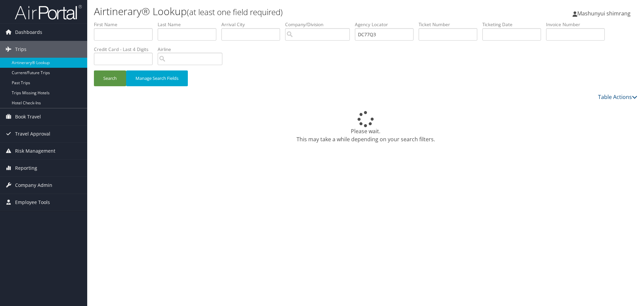  What do you see at coordinates (235, 11) in the screenshot?
I see `small: (at least one field required)` at bounding box center [235, 11].